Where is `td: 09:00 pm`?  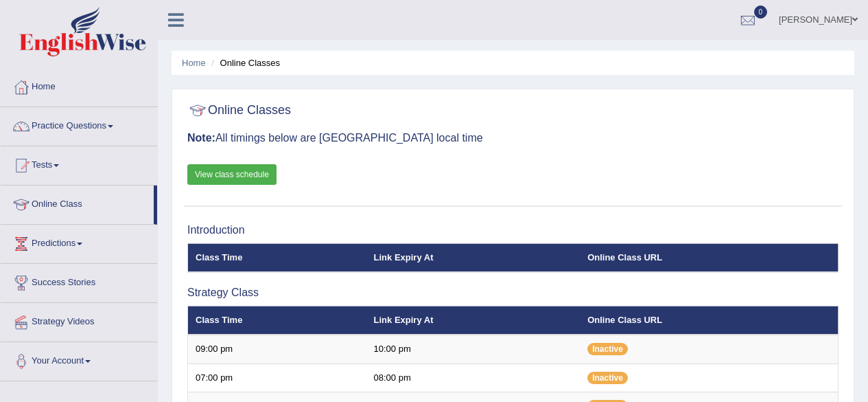 td: 09:00 pm is located at coordinates (278, 349).